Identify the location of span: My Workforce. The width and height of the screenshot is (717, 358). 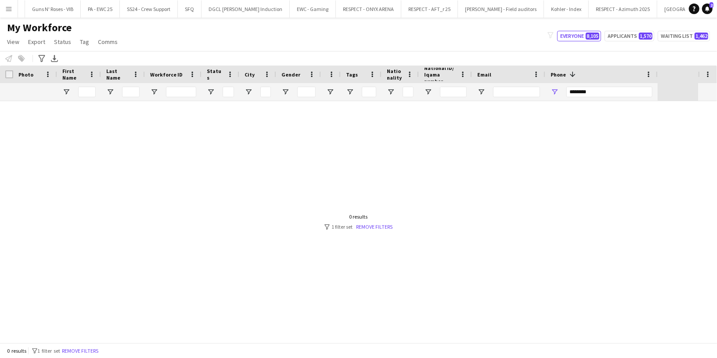
(39, 28).